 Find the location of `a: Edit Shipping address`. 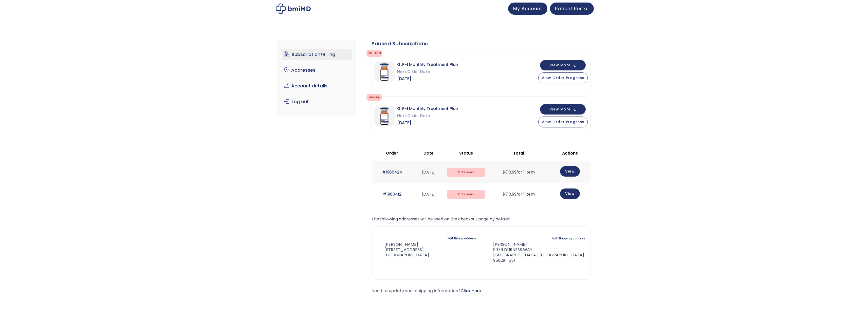

a: Edit Shipping address is located at coordinates (569, 238).